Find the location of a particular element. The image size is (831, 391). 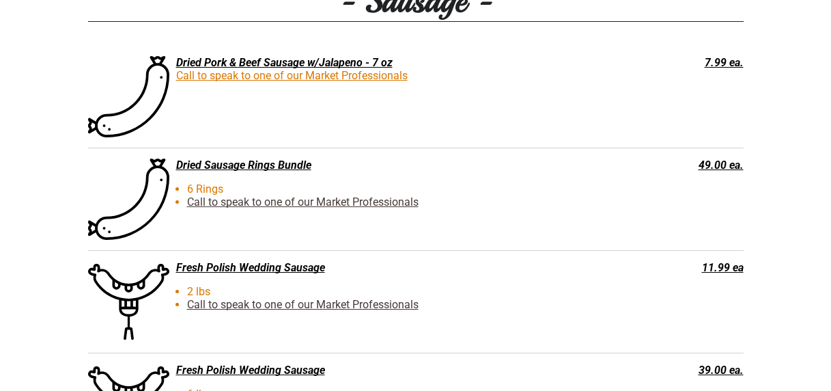

li: 6 Rings is located at coordinates (372, 189).